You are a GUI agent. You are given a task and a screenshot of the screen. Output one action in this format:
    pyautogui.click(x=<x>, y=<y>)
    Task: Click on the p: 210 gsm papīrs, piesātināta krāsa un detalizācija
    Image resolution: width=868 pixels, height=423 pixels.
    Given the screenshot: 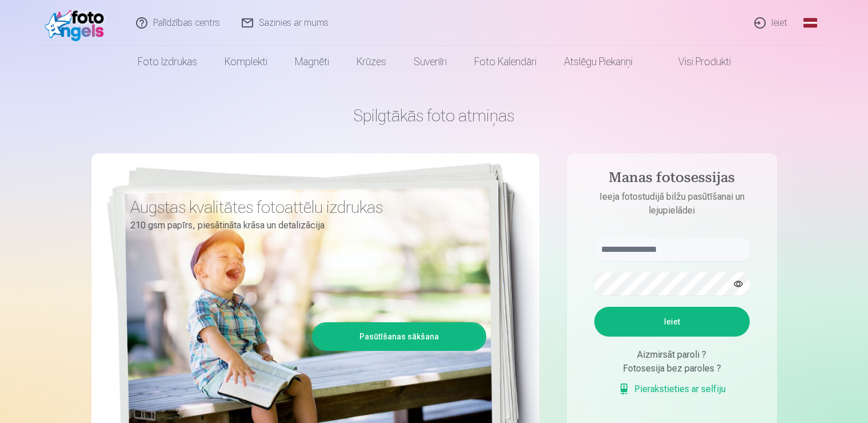 What is the action you would take?
    pyautogui.click(x=304, y=225)
    